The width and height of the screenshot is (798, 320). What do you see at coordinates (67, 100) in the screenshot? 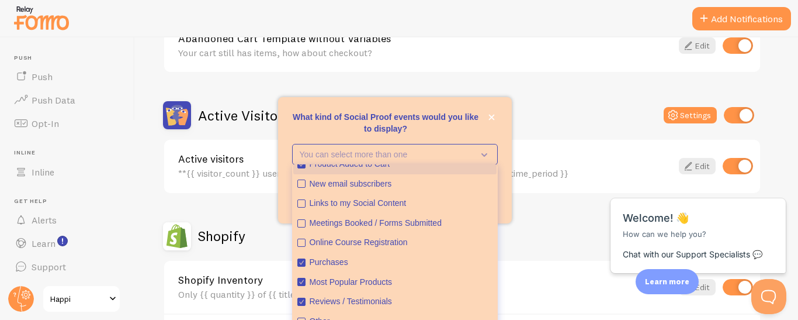
I see `a: Push Data` at bounding box center [67, 100].